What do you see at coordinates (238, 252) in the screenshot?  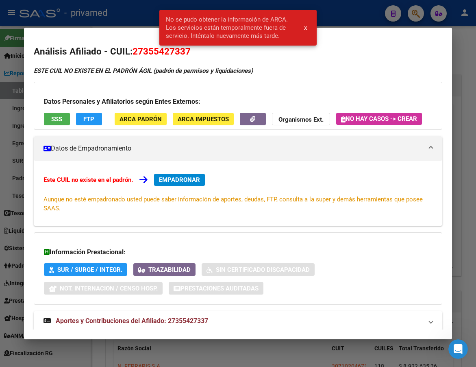 I see `h3: Información Prestacional:` at bounding box center [238, 252].